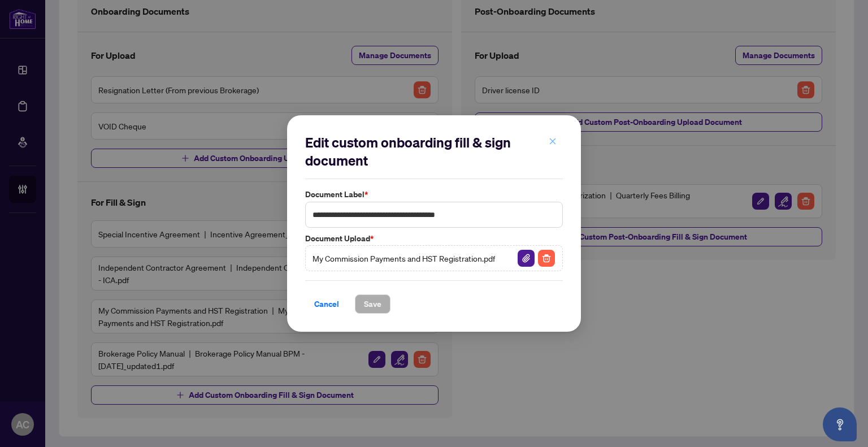 This screenshot has width=868, height=447. I want to click on button: File Delete, so click(546, 258).